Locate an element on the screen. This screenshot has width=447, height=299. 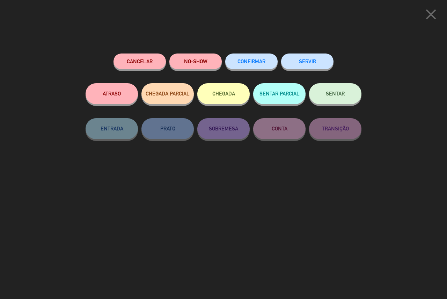
button: ENTRADA is located at coordinates (112, 129).